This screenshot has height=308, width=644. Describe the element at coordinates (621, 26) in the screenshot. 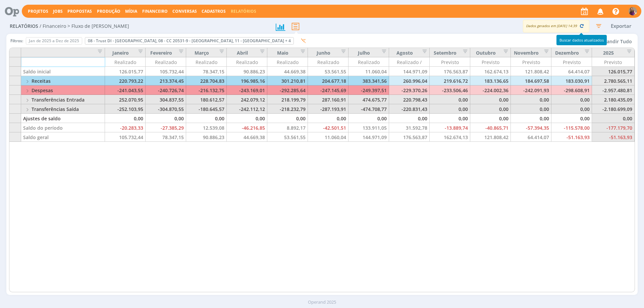

I see `button: Exportar` at that location.